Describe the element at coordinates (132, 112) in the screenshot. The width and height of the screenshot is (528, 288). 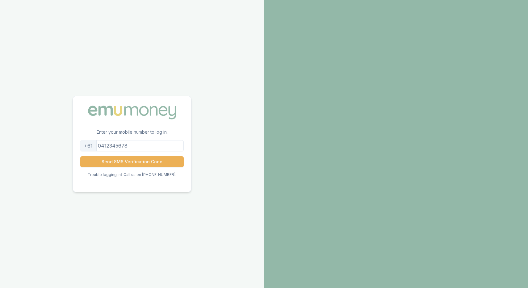
I see `img: Emu Money` at that location.